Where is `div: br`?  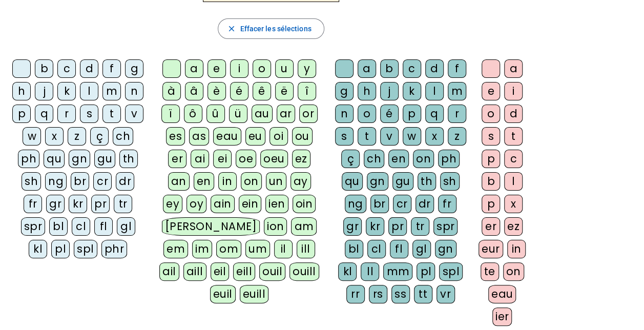 div: br is located at coordinates (379, 204).